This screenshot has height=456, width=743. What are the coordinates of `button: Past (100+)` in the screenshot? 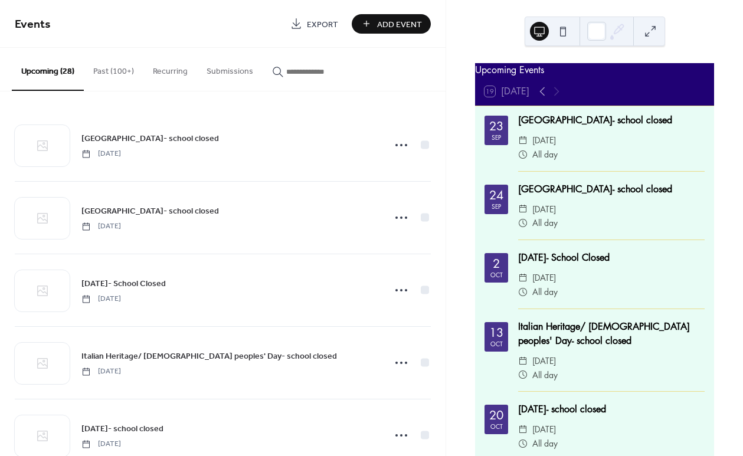 It's located at (113, 68).